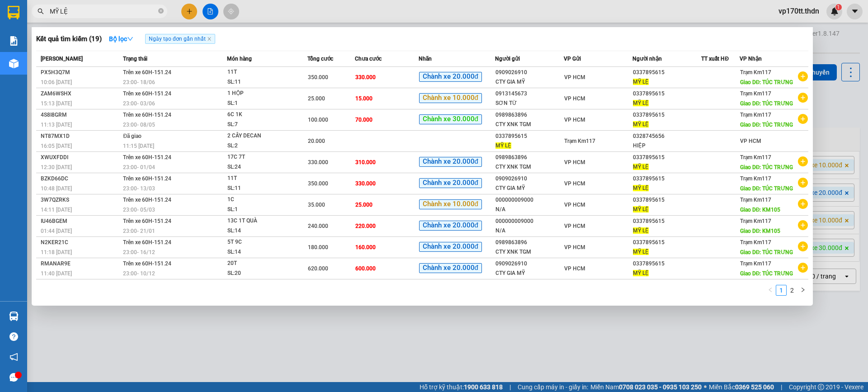 The height and width of the screenshot is (392, 868). What do you see at coordinates (13, 13) in the screenshot?
I see `img: logo-vxr` at bounding box center [13, 13].